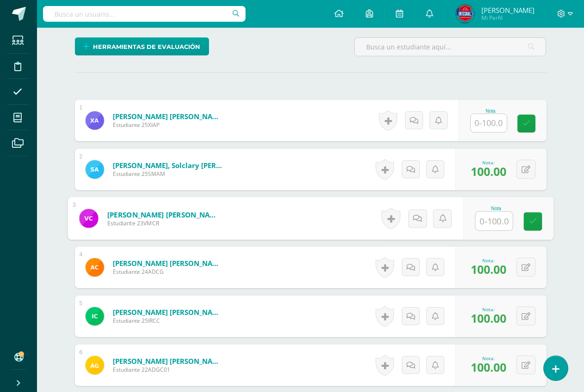  Describe the element at coordinates (95, 316) in the screenshot. I see `img: bcc17676471c1895a7c6cbaeff4d8b3b.png` at that location.